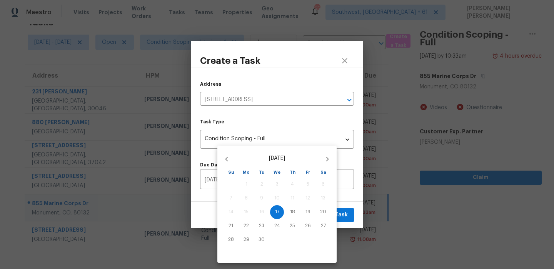 The image size is (554, 269). What do you see at coordinates (246, 240) in the screenshot?
I see `button: 29` at bounding box center [246, 240].